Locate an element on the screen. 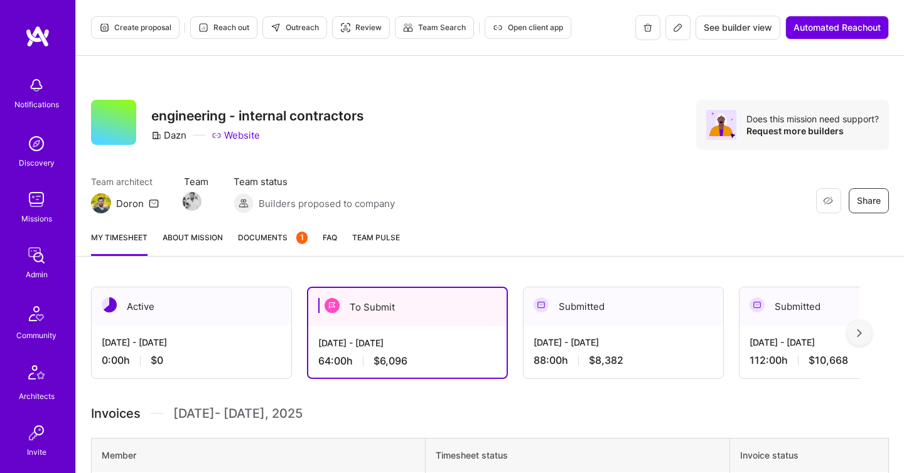 This screenshot has width=904, height=473. th: Timesheet status is located at coordinates (577, 456).